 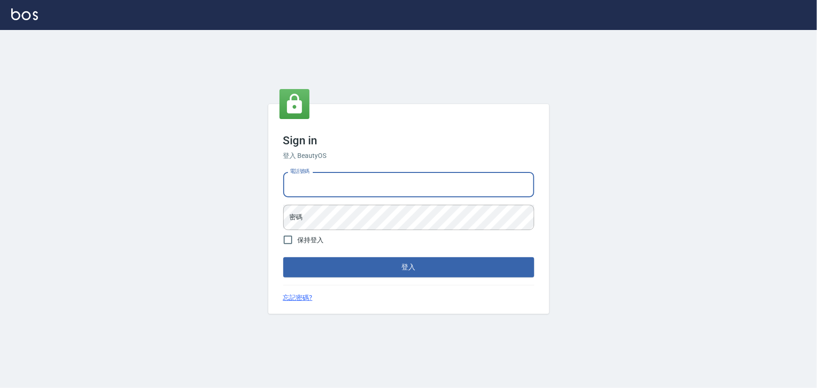 I want to click on h3: Sign in, so click(x=409, y=140).